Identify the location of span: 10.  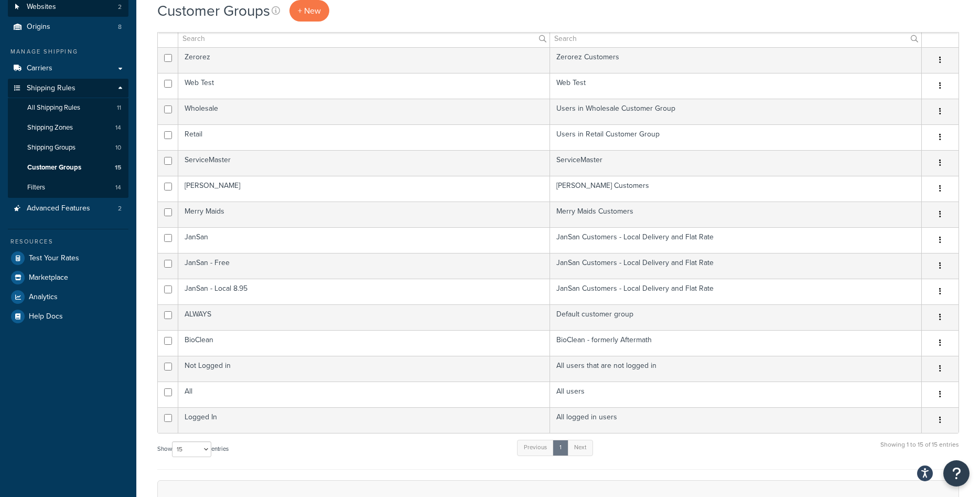
(118, 148).